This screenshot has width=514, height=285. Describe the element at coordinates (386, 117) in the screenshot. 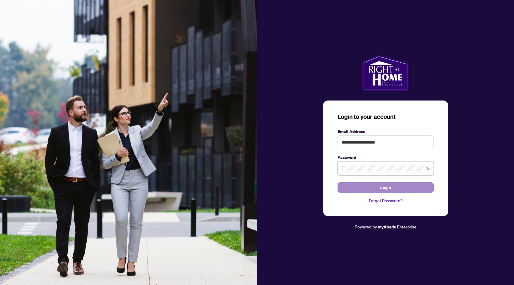

I see `h3: Login to your account` at that location.